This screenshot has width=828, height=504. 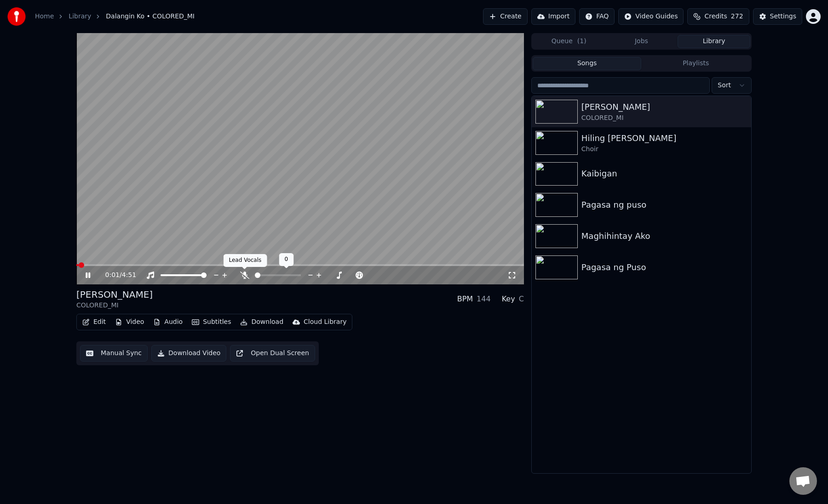 I want to click on button: Playlists, so click(x=695, y=63).